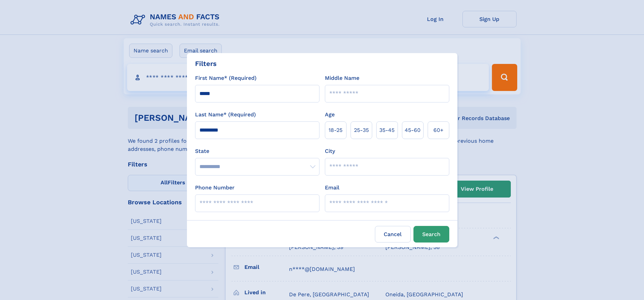  What do you see at coordinates (206, 63) in the screenshot?
I see `div: Filters` at bounding box center [206, 63].